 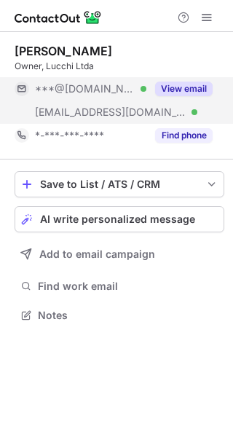 I want to click on span: AI write personalized message, so click(x=117, y=219).